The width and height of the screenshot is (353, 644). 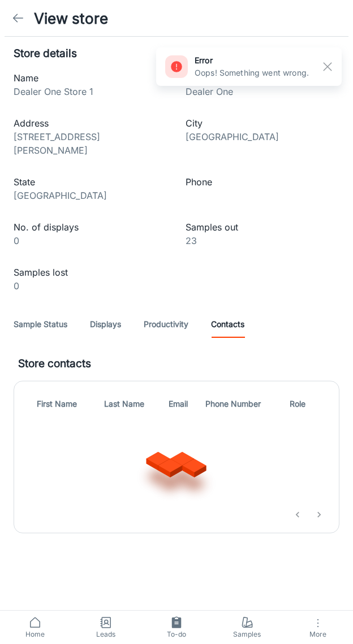 I want to click on p: City, so click(x=263, y=123).